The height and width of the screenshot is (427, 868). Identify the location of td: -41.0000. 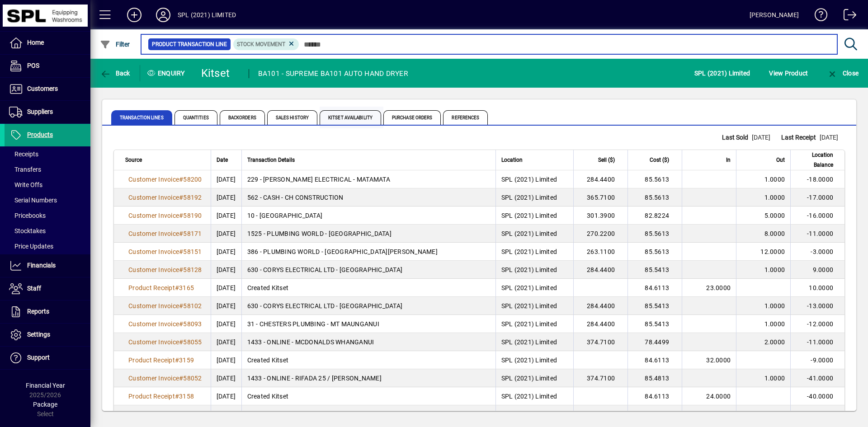
(818, 378).